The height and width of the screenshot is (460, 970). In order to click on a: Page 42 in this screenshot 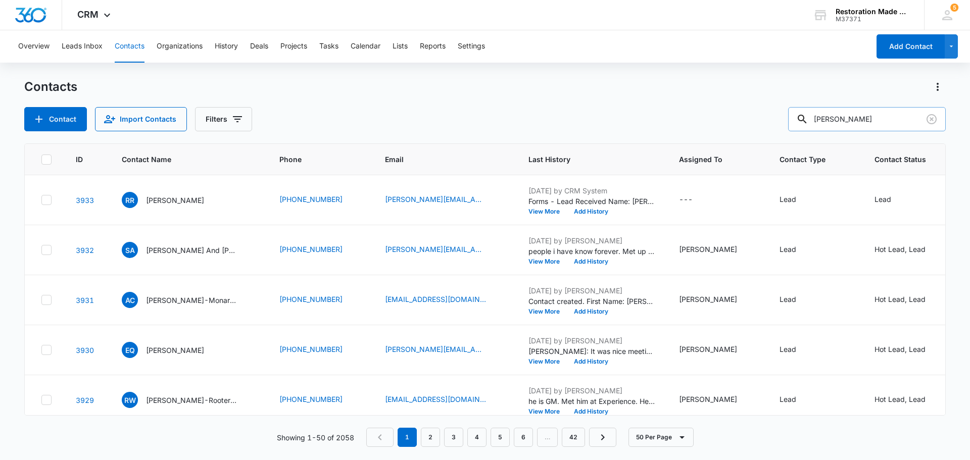, I will do `click(574, 438)`.